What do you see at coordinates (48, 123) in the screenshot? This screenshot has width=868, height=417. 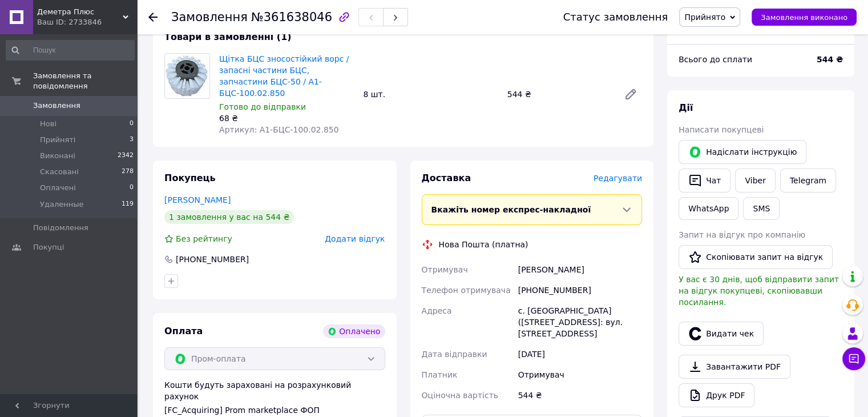 I see `span: Нові` at bounding box center [48, 123].